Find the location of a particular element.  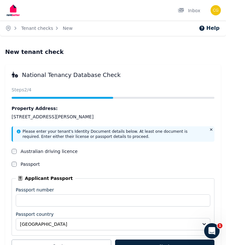

a: New is located at coordinates (67, 28).